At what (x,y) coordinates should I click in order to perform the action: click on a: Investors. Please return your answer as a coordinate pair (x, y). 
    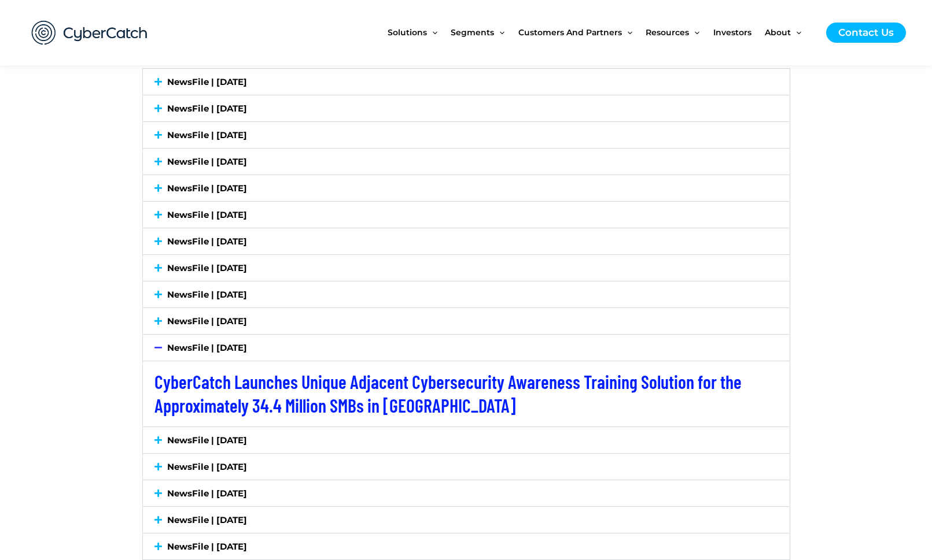
    Looking at the image, I should click on (739, 32).